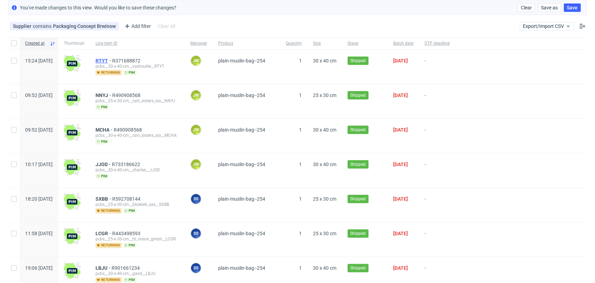 The width and height of the screenshot is (595, 283). I want to click on div: Clear all, so click(166, 26).